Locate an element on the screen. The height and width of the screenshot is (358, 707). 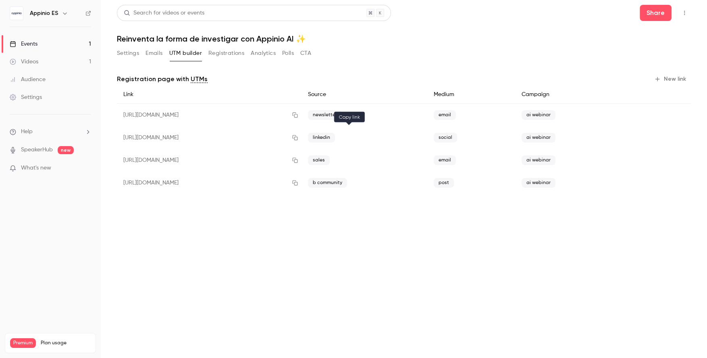
button: Analytics is located at coordinates (263, 53).